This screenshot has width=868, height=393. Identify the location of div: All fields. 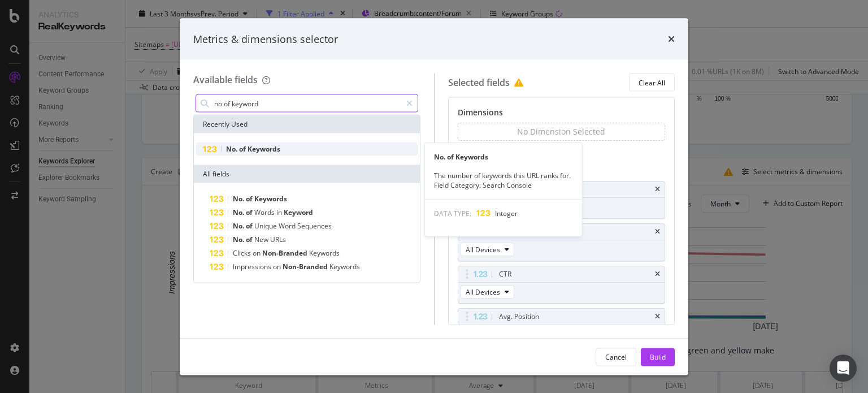
(307, 174).